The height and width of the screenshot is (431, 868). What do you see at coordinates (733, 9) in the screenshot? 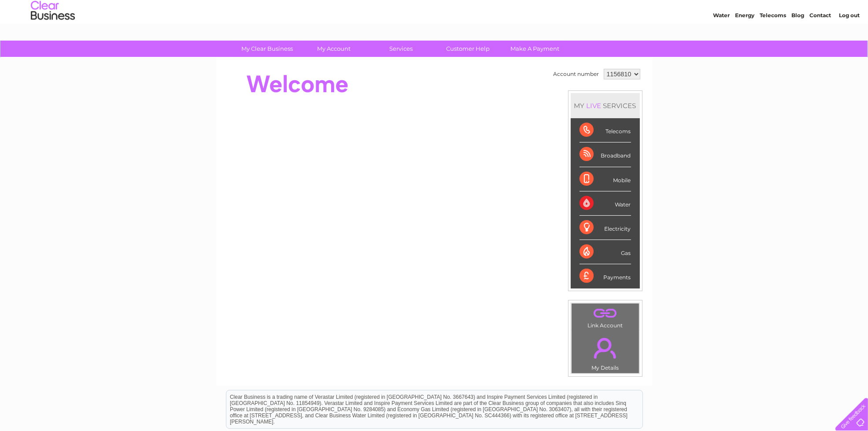
I see `span: 0333 014 3131` at bounding box center [733, 9].